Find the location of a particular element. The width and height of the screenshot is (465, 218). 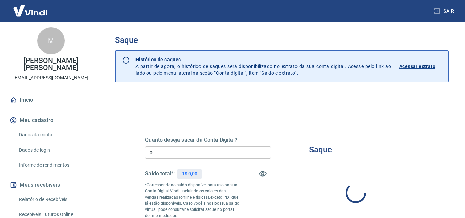

p: A partir de agora, o histórico de saques será disponibilizado no extrato da sua conta digital. Ac... is located at coordinates (261, 66).